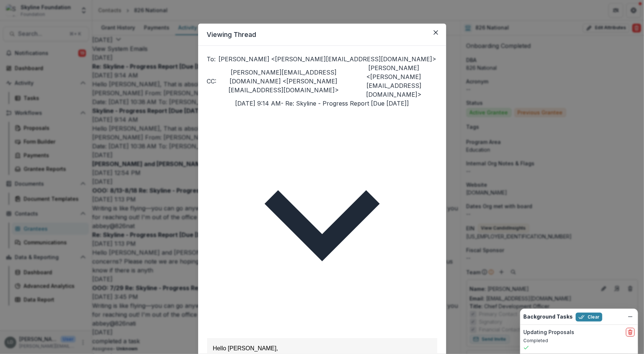 This screenshot has width=644, height=354. I want to click on p: To:, so click(212, 59).